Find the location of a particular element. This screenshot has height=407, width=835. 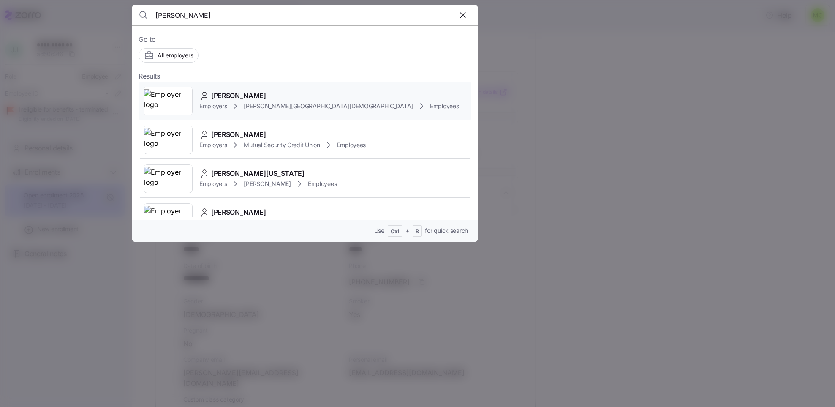

button: All employers is located at coordinates (168, 55).